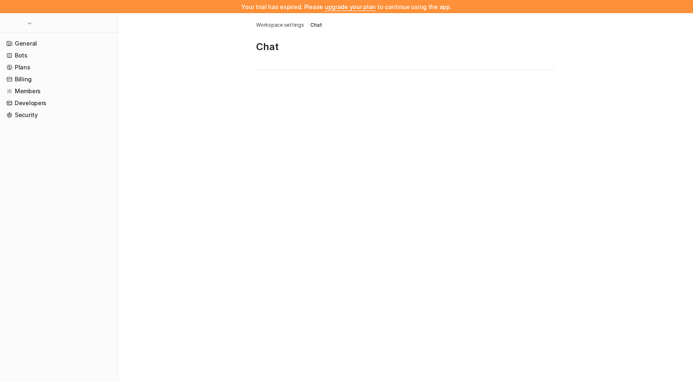 This screenshot has height=382, width=693. Describe the element at coordinates (59, 103) in the screenshot. I see `a: Developers` at that location.